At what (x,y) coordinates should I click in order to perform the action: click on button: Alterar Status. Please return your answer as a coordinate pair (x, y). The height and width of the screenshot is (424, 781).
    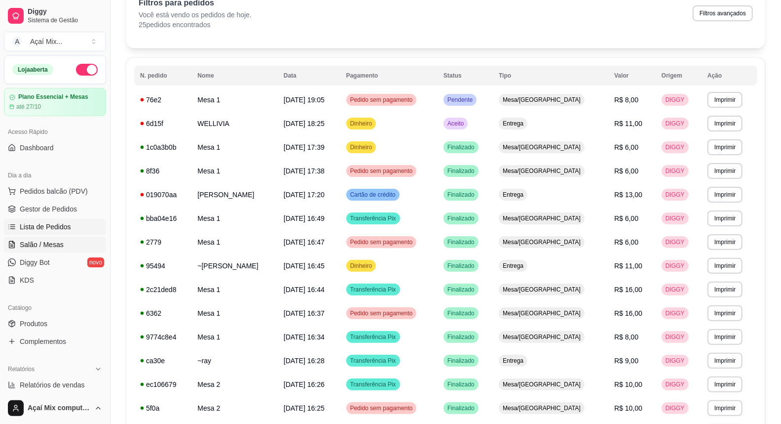
    Looking at the image, I should click on (87, 70).